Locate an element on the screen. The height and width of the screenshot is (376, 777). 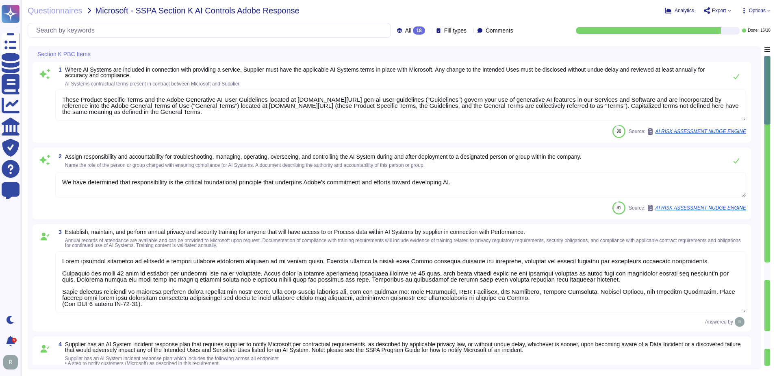
textarea: We have determined that responsibility is the critical foundational principle that underpins Adob... is located at coordinates (401, 185).